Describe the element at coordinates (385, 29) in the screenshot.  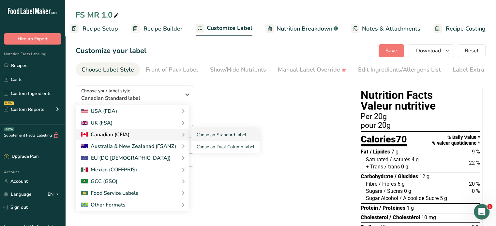
I see `a: Notes & Attachments` at that location.